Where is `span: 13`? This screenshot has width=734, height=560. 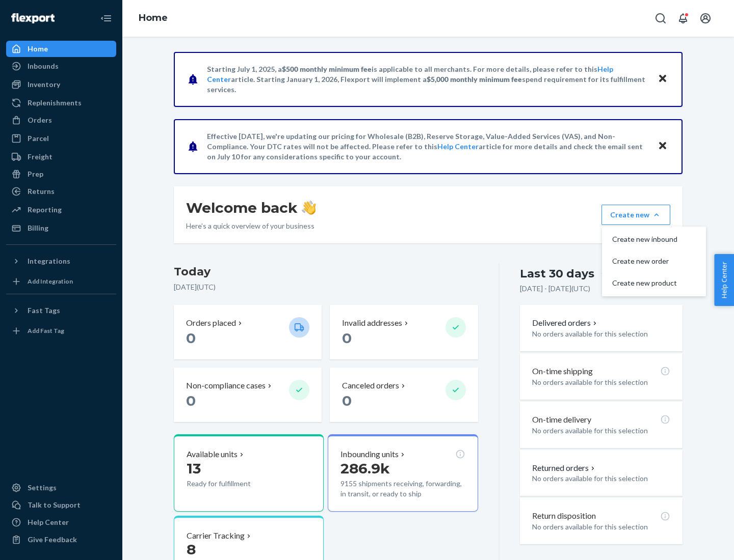
span: 13 is located at coordinates (193, 469).